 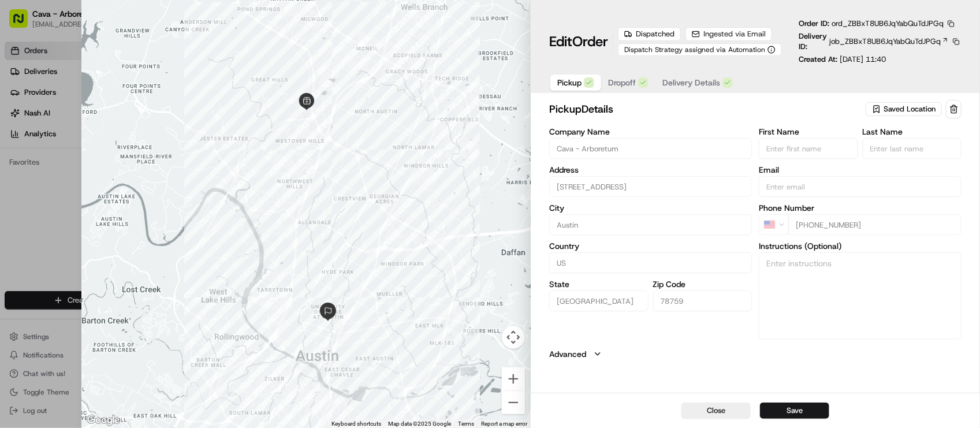 I want to click on button: Start new chat, so click(x=204, y=121).